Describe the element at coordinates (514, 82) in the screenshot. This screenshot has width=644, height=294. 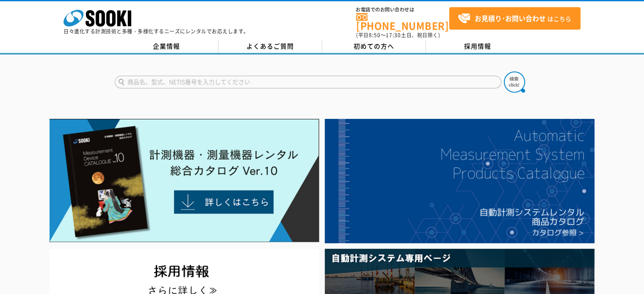
I see `img: btn_search.png` at that location.